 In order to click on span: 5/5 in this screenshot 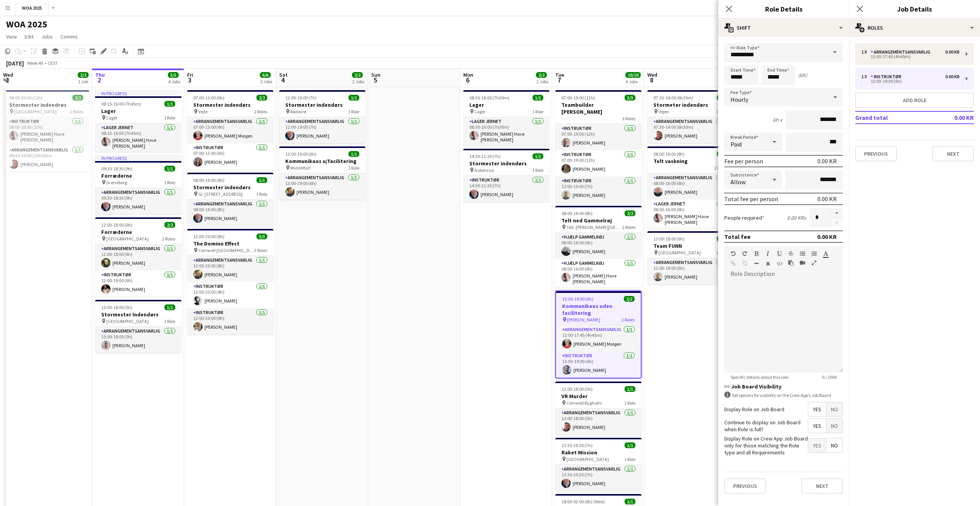, I will do `click(173, 75)`.